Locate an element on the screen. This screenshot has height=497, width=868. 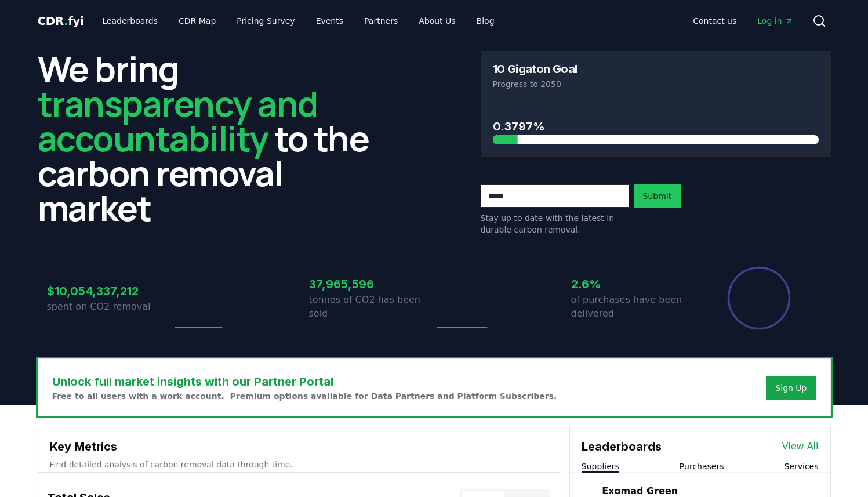
button: Sign Up is located at coordinates (791, 388).